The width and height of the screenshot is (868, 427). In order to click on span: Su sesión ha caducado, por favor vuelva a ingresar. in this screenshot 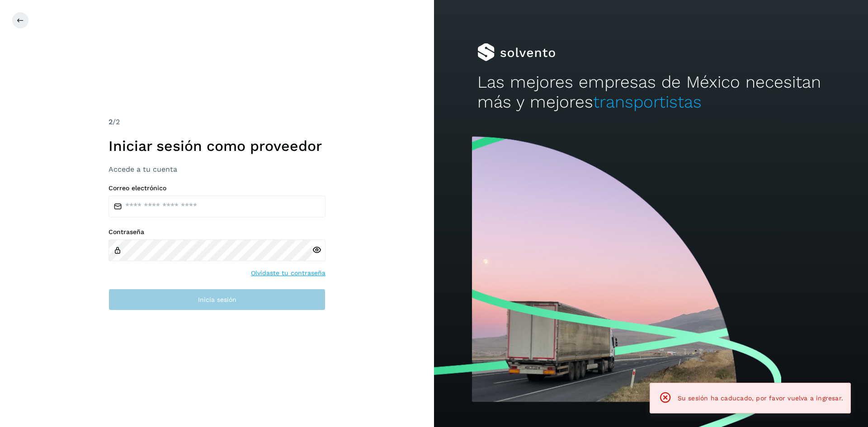, I will do `click(761, 398)`.